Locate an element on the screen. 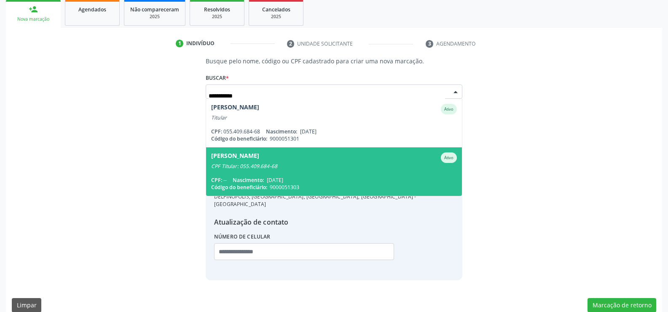 Image resolution: width=668 pixels, height=312 pixels. span: Não compareceram is located at coordinates (155, 9).